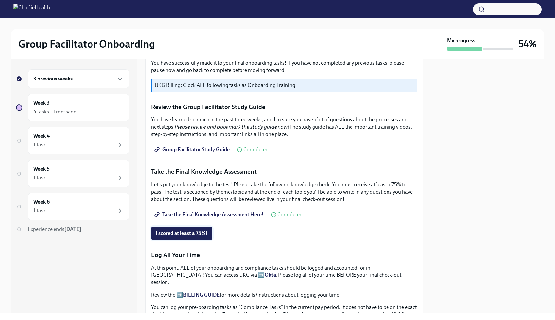 This screenshot has width=555, height=320. What do you see at coordinates (55, 112) in the screenshot?
I see `div: 4 tasks • 1 message` at bounding box center [55, 112].